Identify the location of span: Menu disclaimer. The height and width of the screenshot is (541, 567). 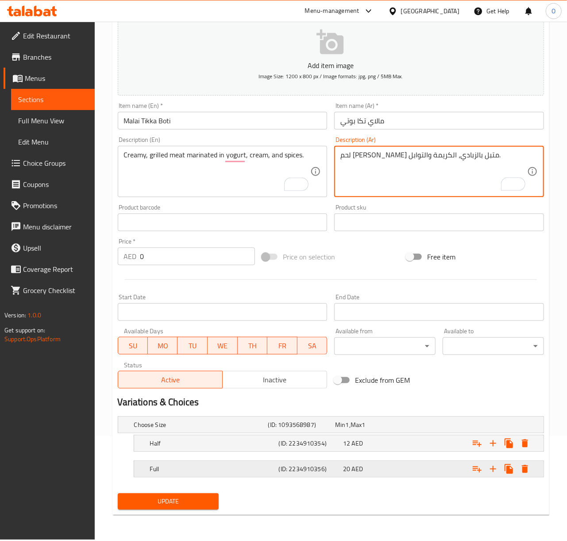
(55, 227).